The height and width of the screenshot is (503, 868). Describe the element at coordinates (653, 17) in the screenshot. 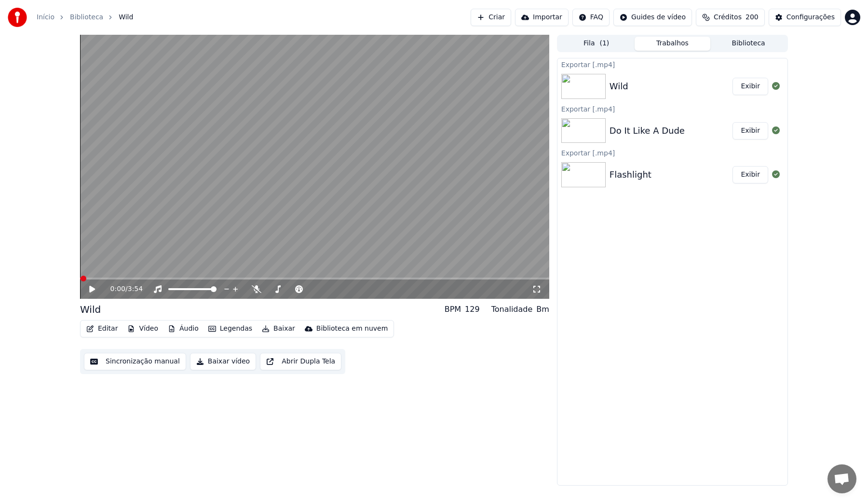

I see `button: Guides de vídeo` at that location.